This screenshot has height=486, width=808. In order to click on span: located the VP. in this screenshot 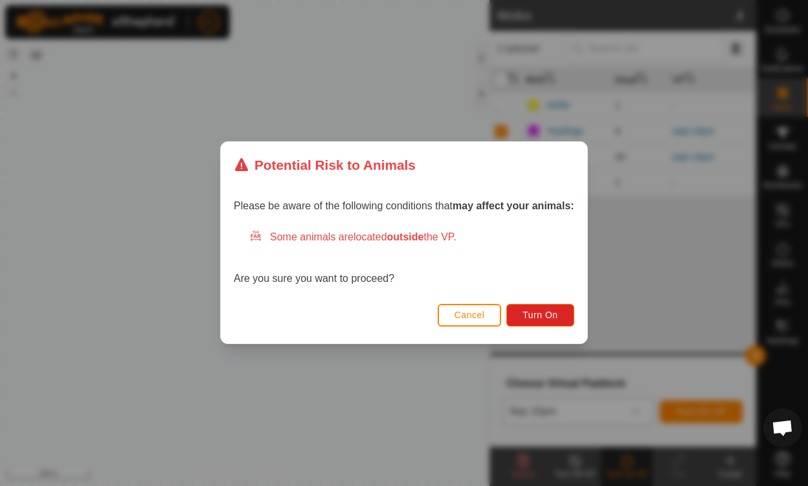, I will do `click(405, 237)`.